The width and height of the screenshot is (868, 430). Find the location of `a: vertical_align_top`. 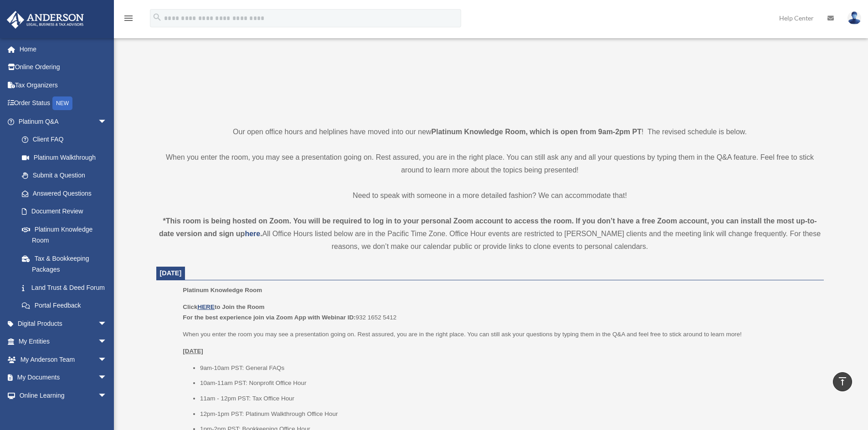

a: vertical_align_top is located at coordinates (842, 382).